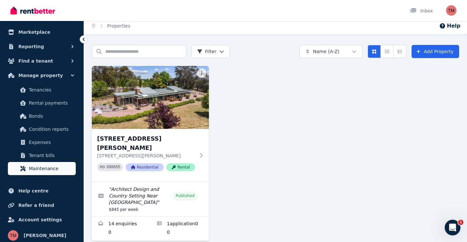 The width and height of the screenshot is (467, 242). What do you see at coordinates (51, 103) in the screenshot?
I see `span: Rental payments` at bounding box center [51, 103].